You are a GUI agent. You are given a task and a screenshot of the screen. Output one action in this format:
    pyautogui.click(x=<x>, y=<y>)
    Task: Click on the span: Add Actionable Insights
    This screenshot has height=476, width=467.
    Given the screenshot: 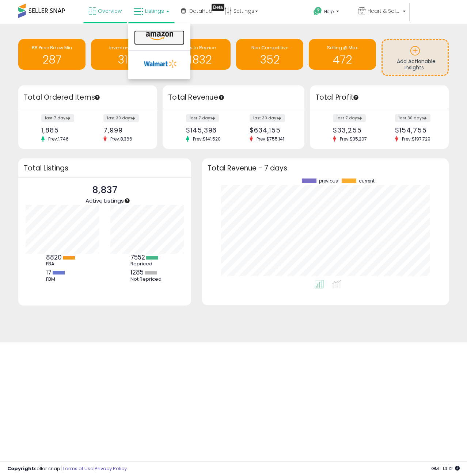 What is the action you would take?
    pyautogui.click(x=416, y=65)
    